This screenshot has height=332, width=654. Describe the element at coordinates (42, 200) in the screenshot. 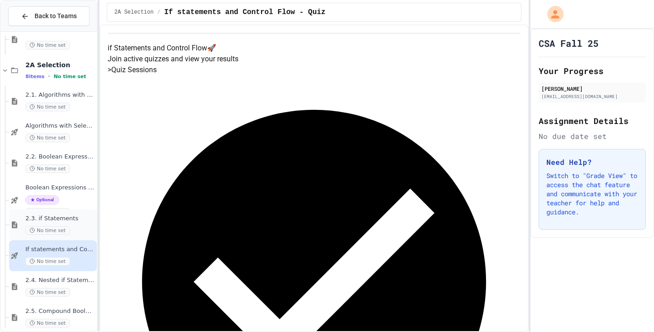

I see `span: Optional` at that location.